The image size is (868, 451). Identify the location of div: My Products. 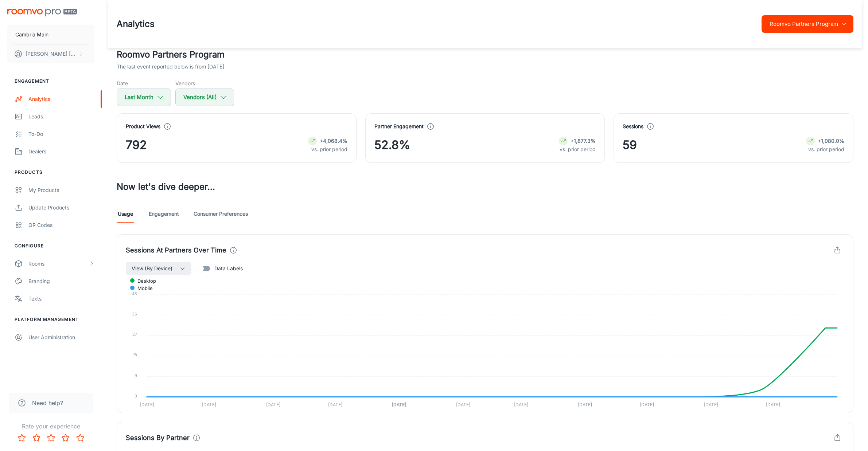
(61, 190).